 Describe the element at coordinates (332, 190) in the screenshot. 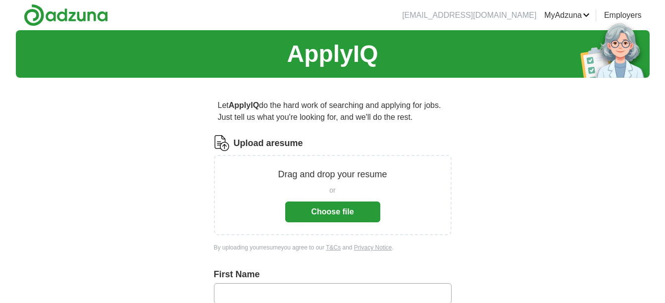

I see `span: or` at that location.